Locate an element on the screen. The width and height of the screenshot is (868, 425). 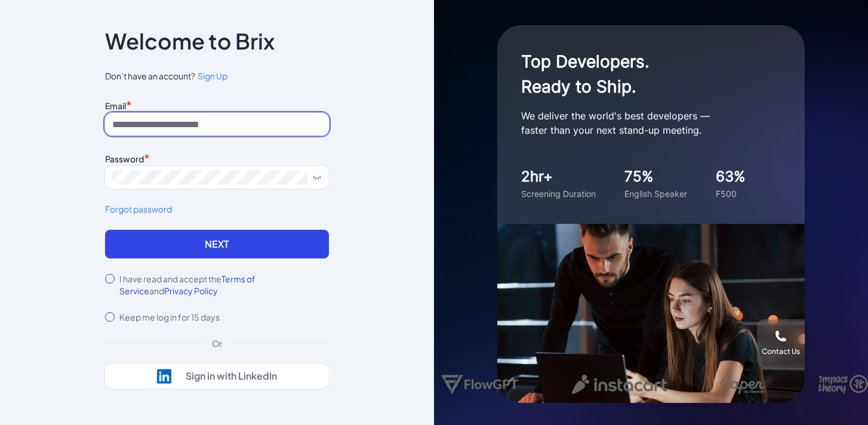
div: 75% is located at coordinates (656, 177).